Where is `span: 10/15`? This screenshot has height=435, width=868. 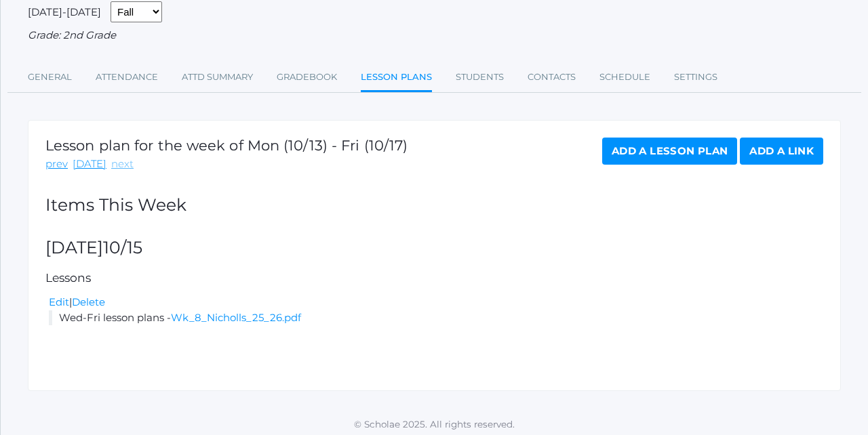
span: 10/15 is located at coordinates (123, 247).